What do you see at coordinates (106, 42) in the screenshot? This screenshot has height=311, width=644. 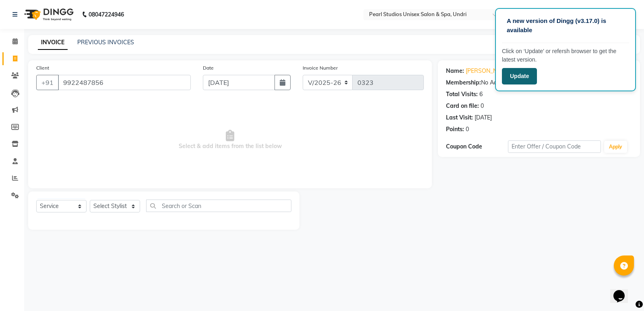 I see `a: PREVIOUS INVOICES` at bounding box center [106, 42].